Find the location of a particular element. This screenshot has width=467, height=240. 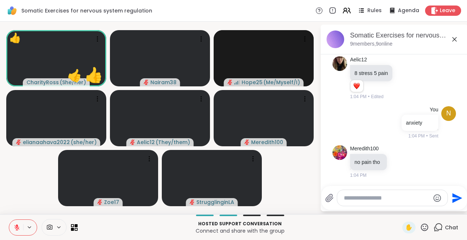

img: https://sharewell-space-live.sfo3.digitaloceanspaces.com/user-generated/01974407-713f-4746-9118-5... is located at coordinates (340, 64).